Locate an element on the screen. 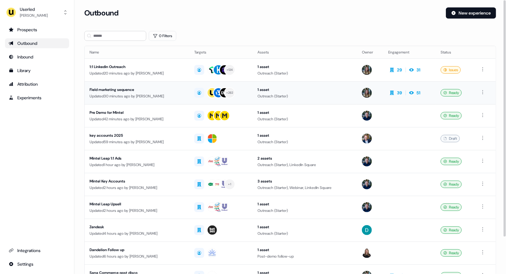 This screenshot has height=274, width=506. div: Mintel Key Accounts is located at coordinates (137, 182).